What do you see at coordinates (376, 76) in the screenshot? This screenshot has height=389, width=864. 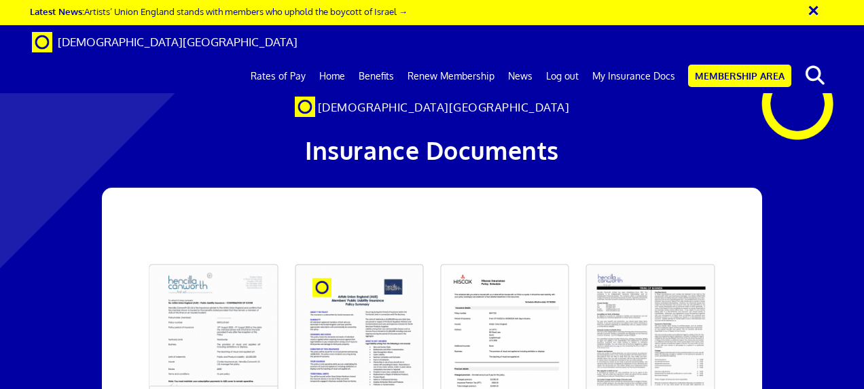 I see `a: Benefits` at bounding box center [376, 76].